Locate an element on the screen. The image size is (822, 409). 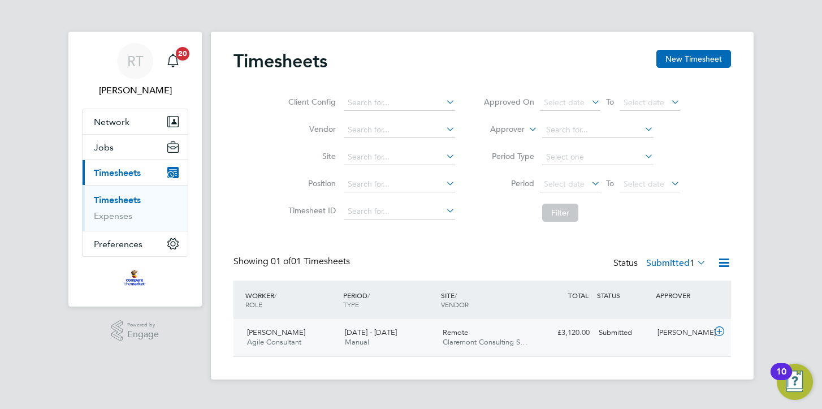
div: PERIOD is located at coordinates (389, 300).